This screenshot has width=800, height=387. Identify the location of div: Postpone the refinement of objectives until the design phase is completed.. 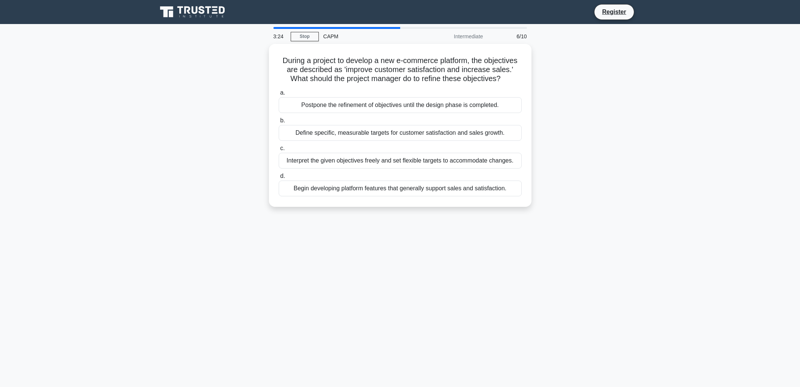
(400, 105).